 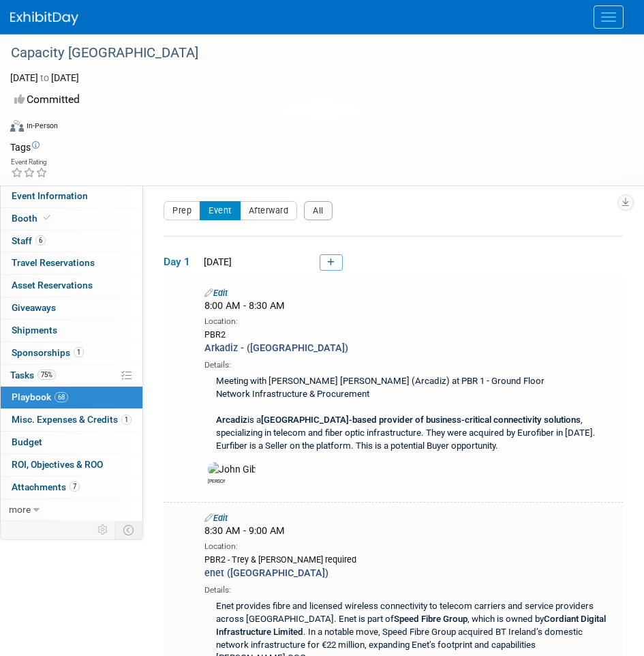 I want to click on a: Tasks75%, so click(x=71, y=376).